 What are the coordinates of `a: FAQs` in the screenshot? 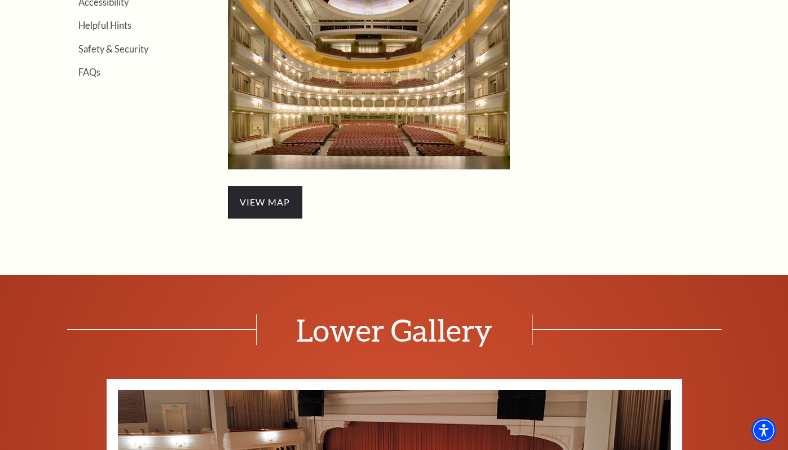 It's located at (89, 72).